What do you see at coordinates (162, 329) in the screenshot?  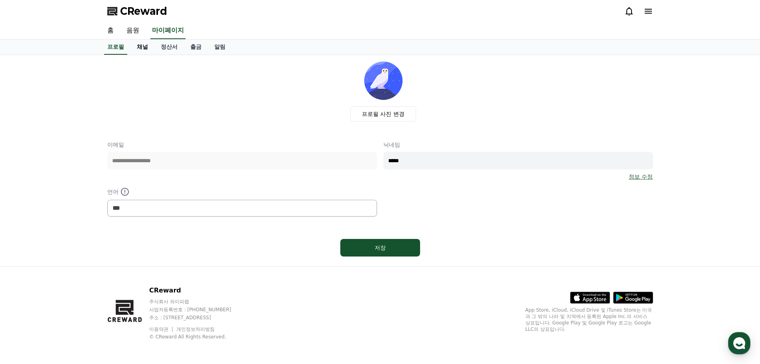 I see `a: 이용약관` at bounding box center [162, 329].